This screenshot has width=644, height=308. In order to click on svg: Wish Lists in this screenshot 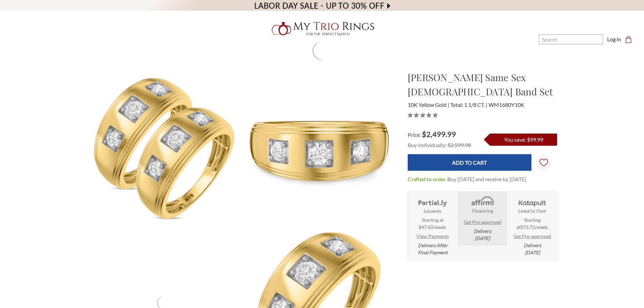, I will do `click(543, 163)`.